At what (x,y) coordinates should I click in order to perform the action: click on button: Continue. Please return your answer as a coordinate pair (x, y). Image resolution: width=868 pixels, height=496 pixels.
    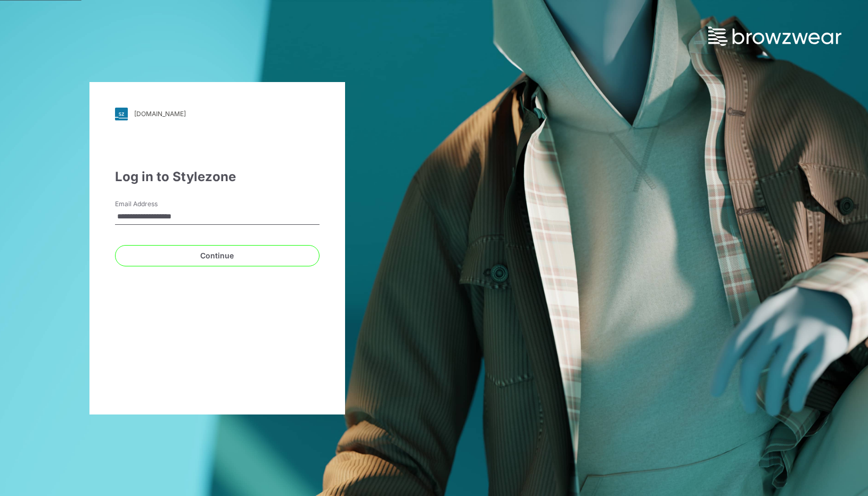
    Looking at the image, I should click on (217, 256).